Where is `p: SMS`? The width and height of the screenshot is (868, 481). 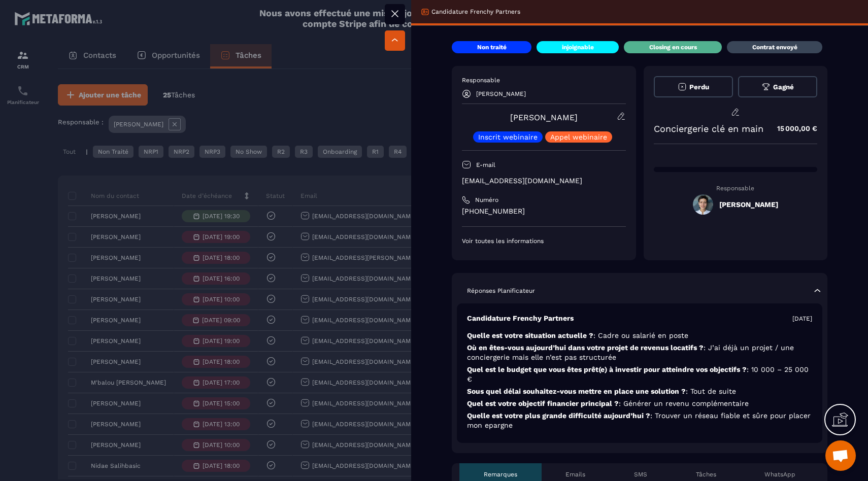
p: SMS is located at coordinates (641, 475).